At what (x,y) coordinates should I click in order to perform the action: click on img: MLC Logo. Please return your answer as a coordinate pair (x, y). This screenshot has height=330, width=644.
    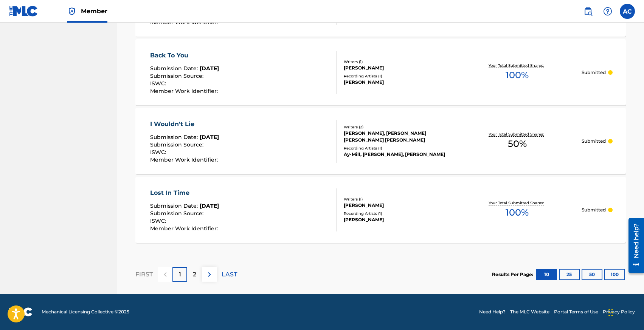
    Looking at the image, I should click on (23, 11).